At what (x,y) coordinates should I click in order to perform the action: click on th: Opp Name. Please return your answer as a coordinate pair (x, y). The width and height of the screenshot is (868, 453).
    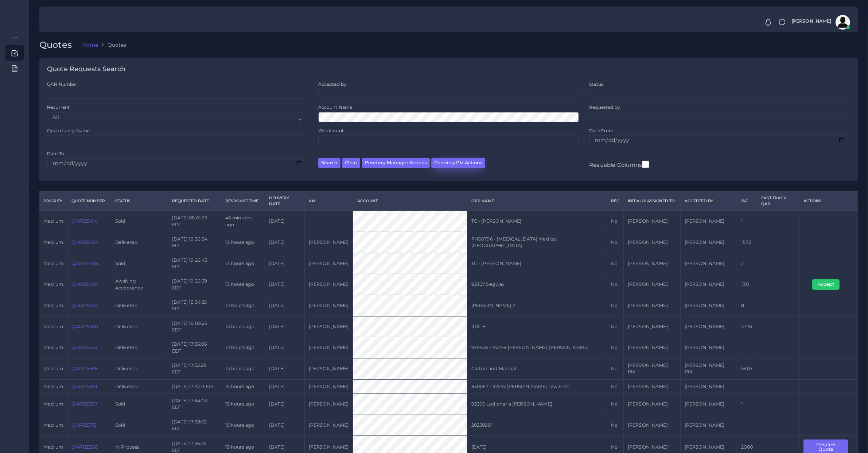
    Looking at the image, I should click on (536, 201).